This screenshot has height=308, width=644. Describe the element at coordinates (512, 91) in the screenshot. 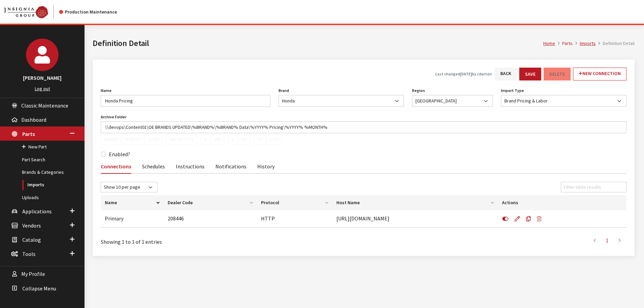

I see `label: Import Type` at that location.